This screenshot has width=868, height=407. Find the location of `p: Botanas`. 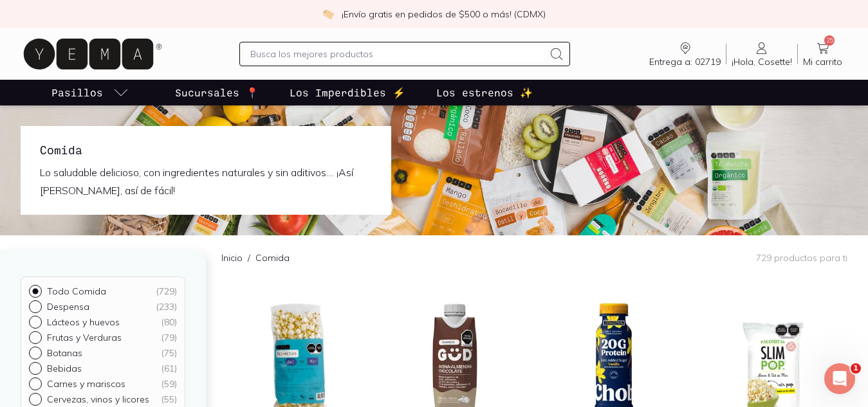

p: Botanas is located at coordinates (64, 354).